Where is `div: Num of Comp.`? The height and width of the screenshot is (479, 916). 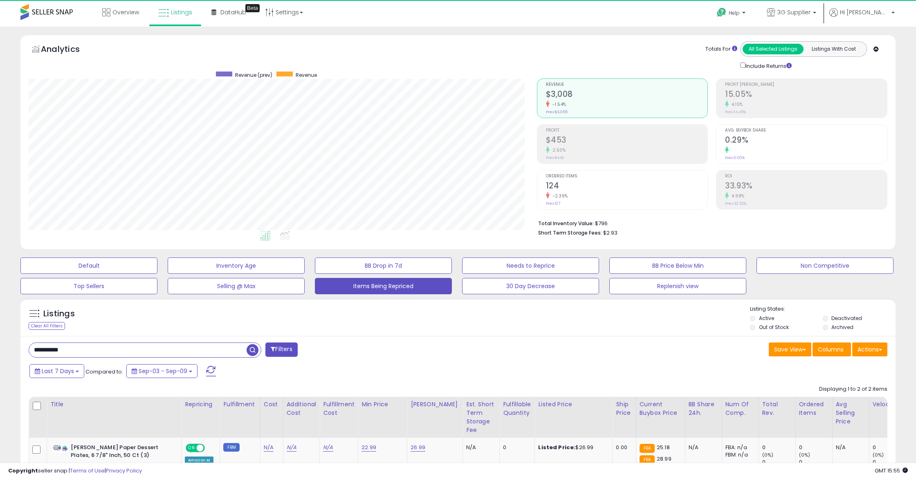 div: Num of Comp. is located at coordinates (740, 409).